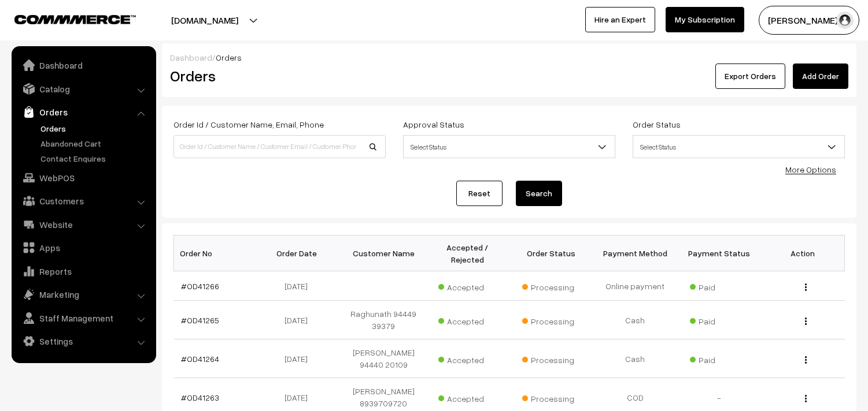 The height and width of the screenshot is (411, 868). I want to click on a: #OD41266, so click(200, 286).